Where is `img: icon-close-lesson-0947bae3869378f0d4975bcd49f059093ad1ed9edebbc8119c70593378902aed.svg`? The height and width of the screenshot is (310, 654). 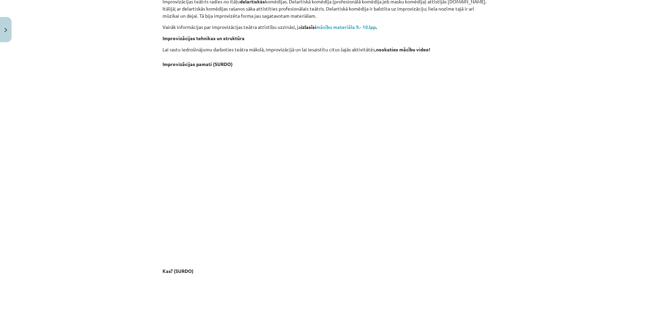
img: icon-close-lesson-0947bae3869378f0d4975bcd49f059093ad1ed9edebbc8119c70593378902aed.svg is located at coordinates (6, 30).